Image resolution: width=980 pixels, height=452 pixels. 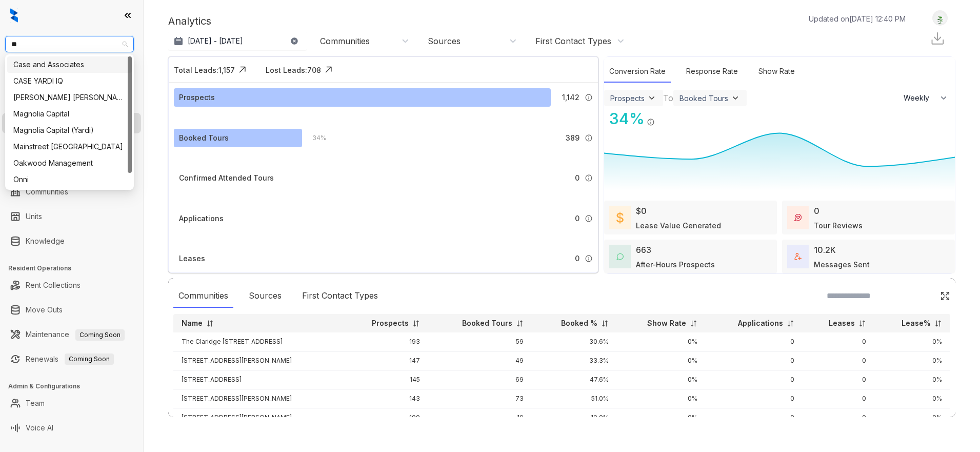 I want to click on td: 69, so click(x=480, y=379).